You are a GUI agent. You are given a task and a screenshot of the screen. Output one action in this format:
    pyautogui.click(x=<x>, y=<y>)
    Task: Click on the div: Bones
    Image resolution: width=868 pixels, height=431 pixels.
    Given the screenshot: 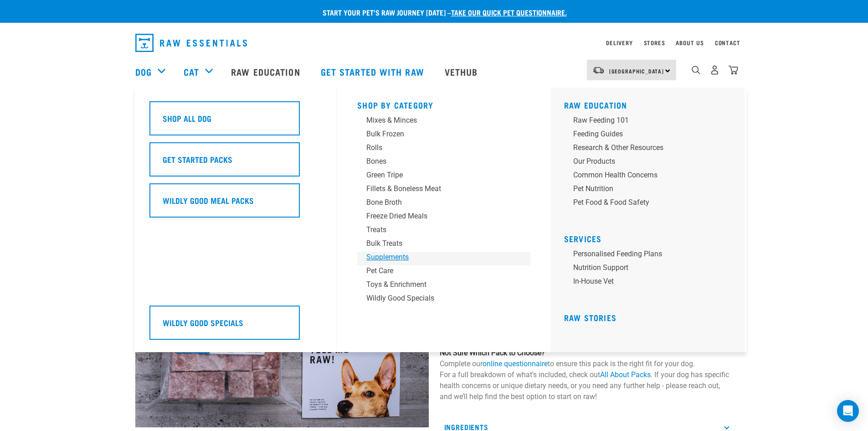 What is the action you would take?
    pyautogui.click(x=437, y=162)
    